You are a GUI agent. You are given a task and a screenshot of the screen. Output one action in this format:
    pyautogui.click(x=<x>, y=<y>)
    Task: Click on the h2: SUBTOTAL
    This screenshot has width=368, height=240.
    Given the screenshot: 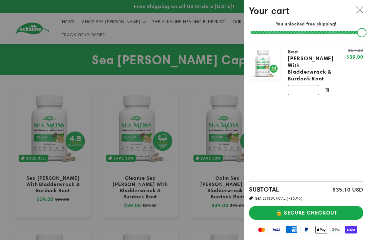 What is the action you would take?
    pyautogui.click(x=264, y=189)
    